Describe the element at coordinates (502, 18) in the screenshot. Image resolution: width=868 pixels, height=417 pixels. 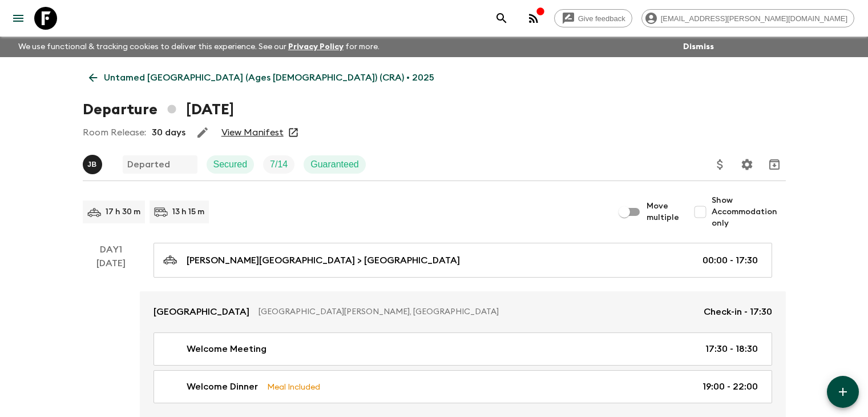
I see `button: search adventures` at that location.